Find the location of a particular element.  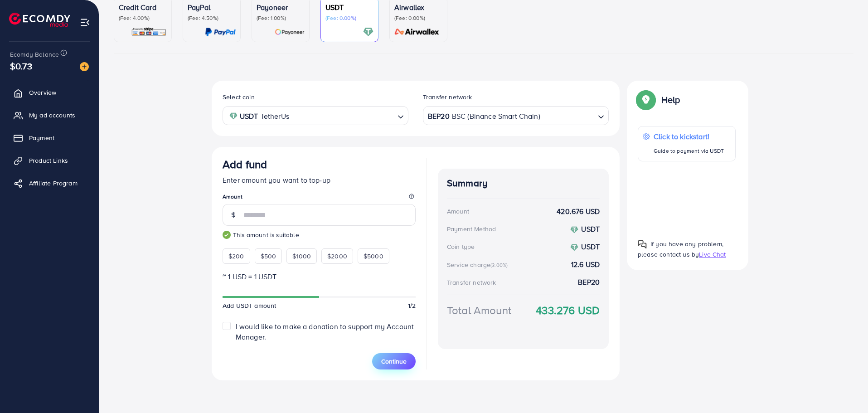

small: This amount is suitable is located at coordinates (319, 235).